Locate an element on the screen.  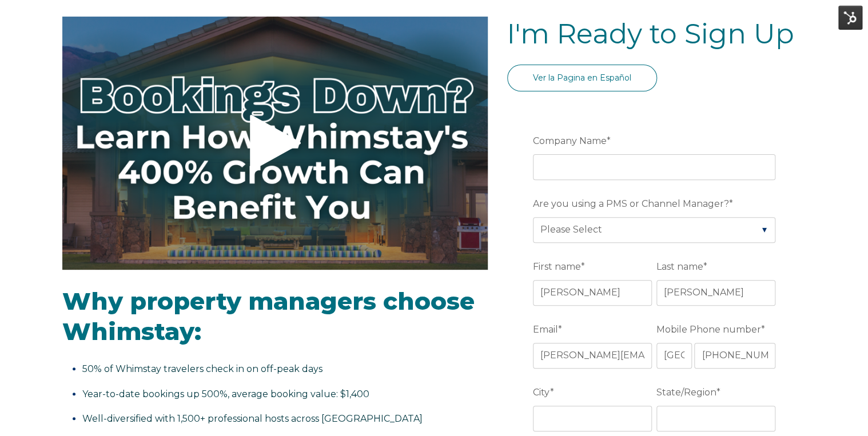
span: Email is located at coordinates (545, 329).